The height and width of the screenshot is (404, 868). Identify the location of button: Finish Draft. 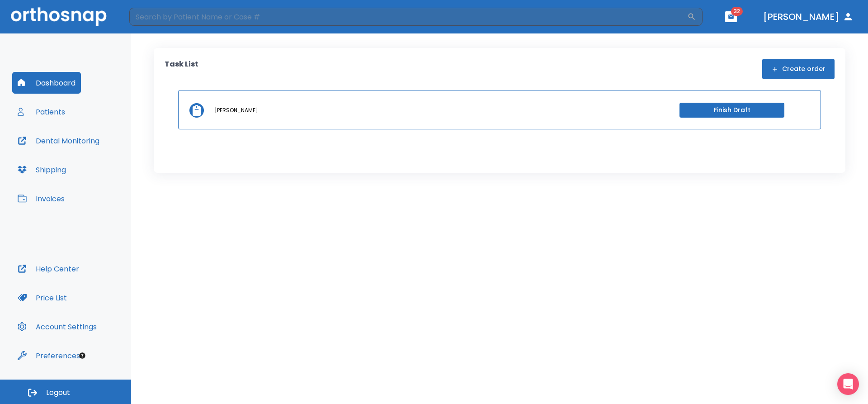
(732, 110).